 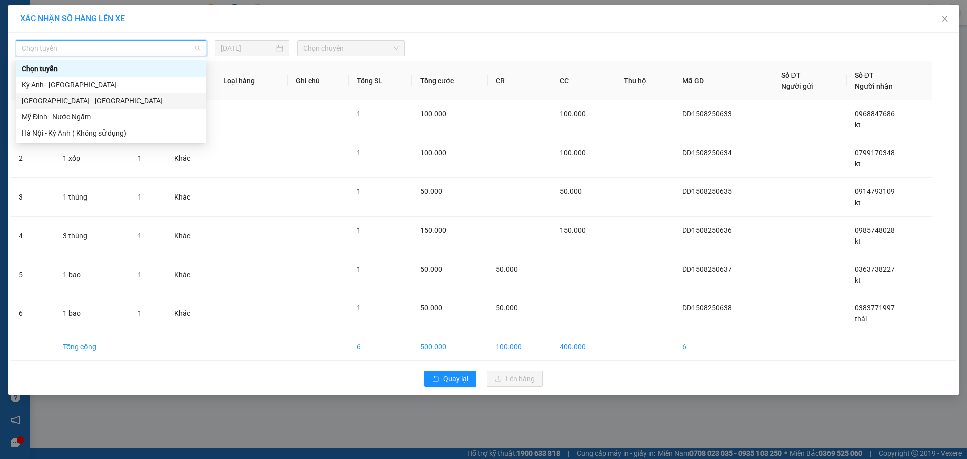 What do you see at coordinates (707, 308) in the screenshot?
I see `span: DD1508250638` at bounding box center [707, 308].